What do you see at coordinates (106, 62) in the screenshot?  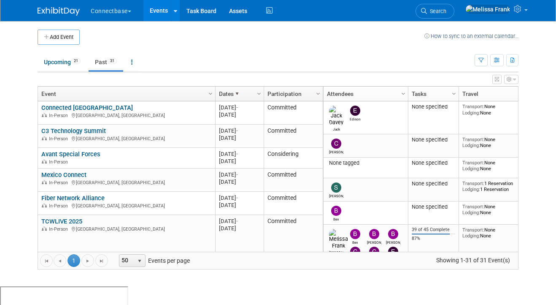 I see `a: Past31` at bounding box center [106, 62].